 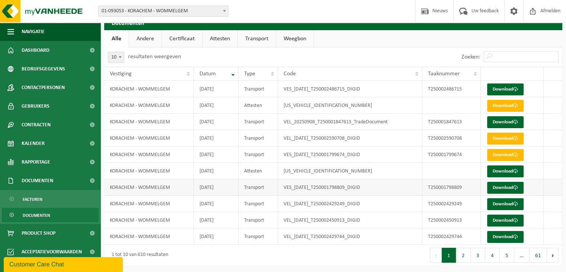 I want to click on button: 5, so click(x=507, y=255).